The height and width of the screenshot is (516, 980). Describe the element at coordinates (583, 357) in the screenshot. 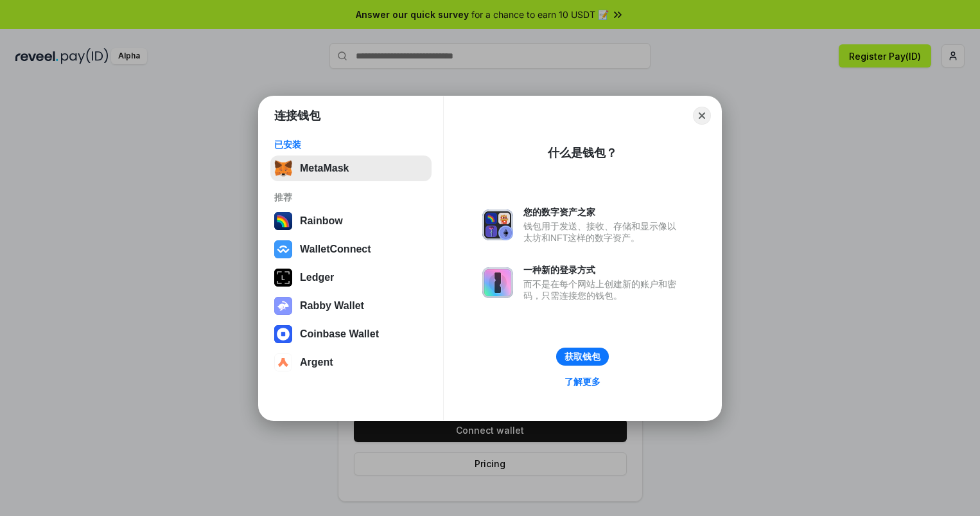

I see `div: 获取钱包` at that location.